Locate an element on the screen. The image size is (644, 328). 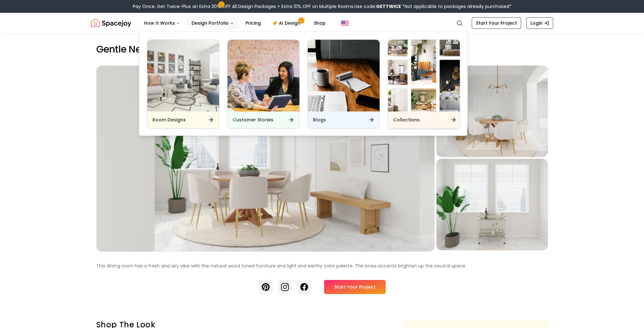
span: Use code: is located at coordinates (378, 7).